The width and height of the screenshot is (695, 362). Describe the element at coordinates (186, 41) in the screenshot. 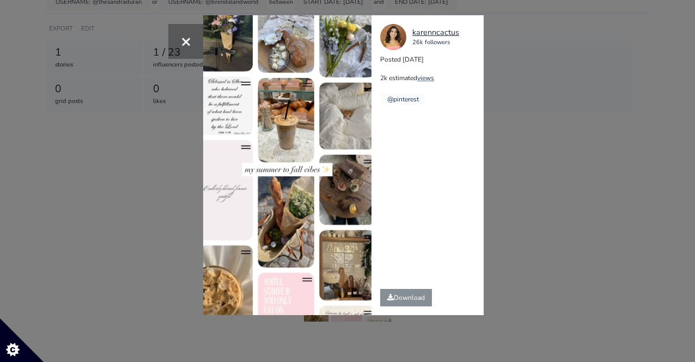

I see `button: Close` at that location.